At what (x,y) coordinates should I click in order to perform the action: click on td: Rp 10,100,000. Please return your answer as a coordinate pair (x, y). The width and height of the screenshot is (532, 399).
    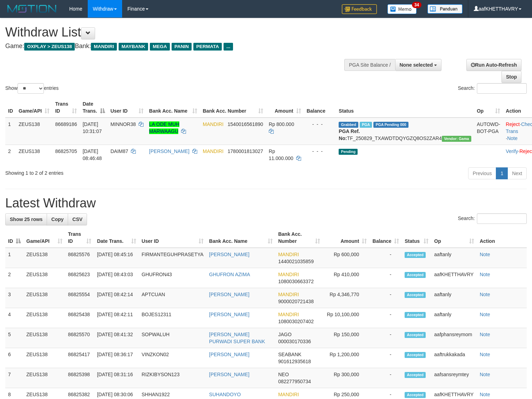
    Looking at the image, I should click on (346, 318).